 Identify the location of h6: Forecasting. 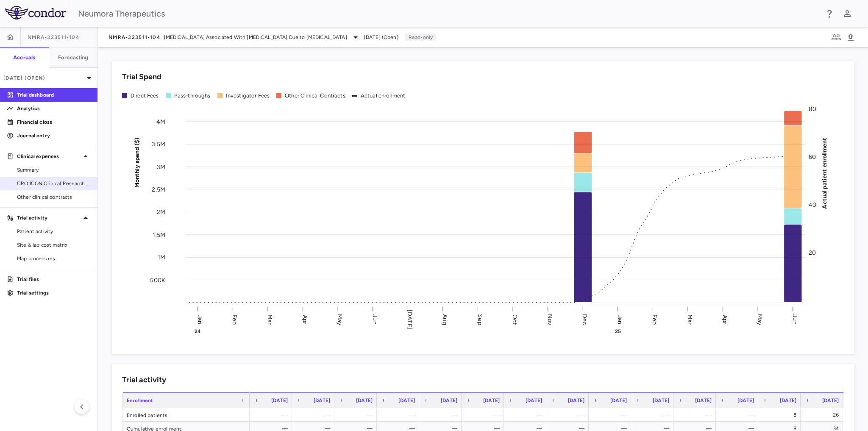
(73, 58).